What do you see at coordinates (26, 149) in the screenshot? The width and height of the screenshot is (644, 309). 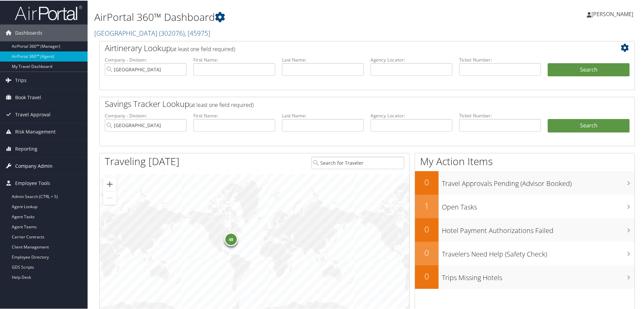 I see `span: Reporting` at bounding box center [26, 149].